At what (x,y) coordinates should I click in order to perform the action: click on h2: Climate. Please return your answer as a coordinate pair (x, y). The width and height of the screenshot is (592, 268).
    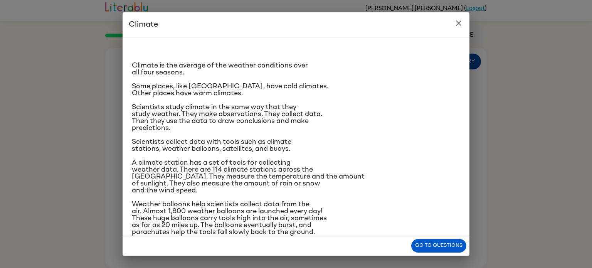
    Looking at the image, I should click on (296, 25).